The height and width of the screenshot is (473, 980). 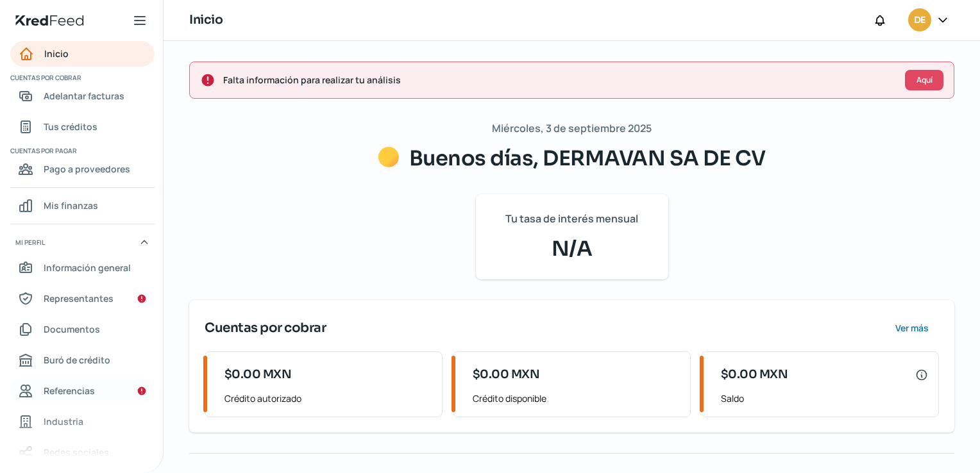 What do you see at coordinates (72, 328) in the screenshot?
I see `span: Documentos` at bounding box center [72, 328].